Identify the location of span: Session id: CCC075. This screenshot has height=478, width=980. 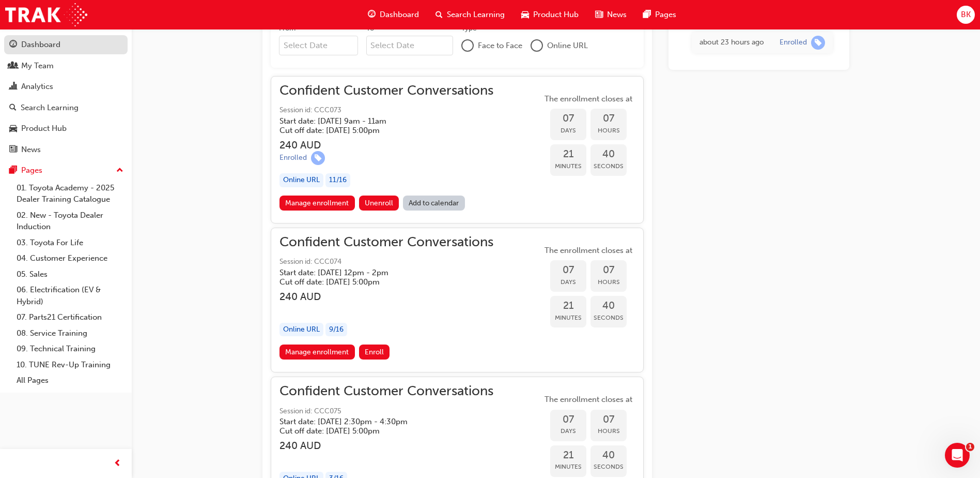
(386, 411).